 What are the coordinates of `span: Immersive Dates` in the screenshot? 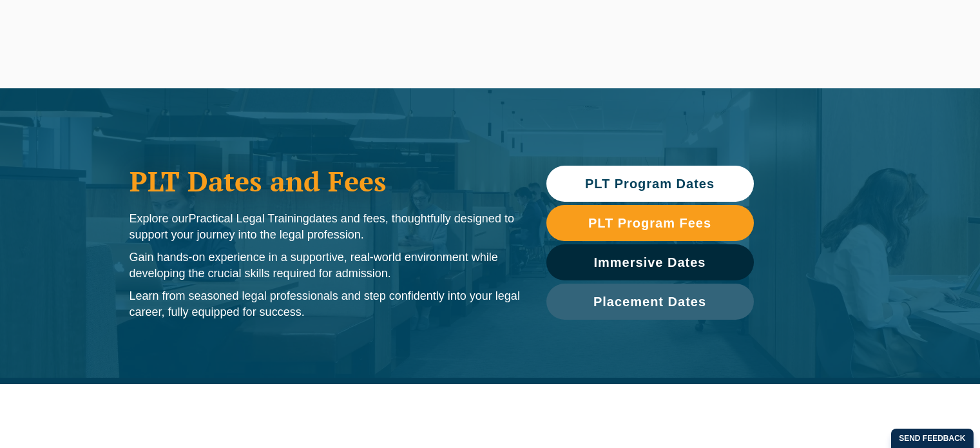 It's located at (650, 262).